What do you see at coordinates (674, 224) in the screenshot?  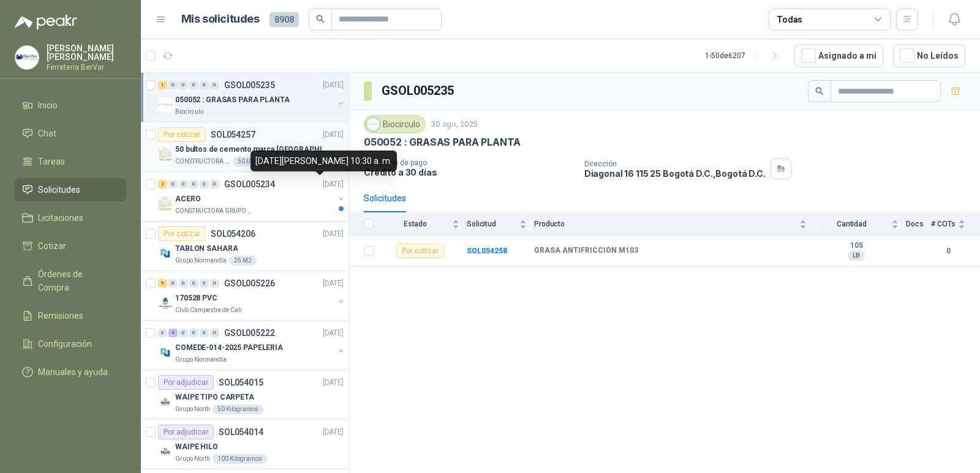 I see `th: Producto` at bounding box center [674, 224].